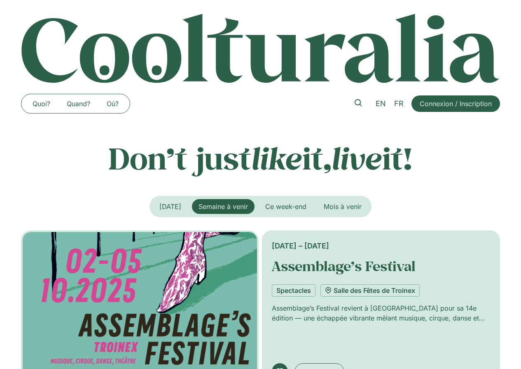 The image size is (521, 369). What do you see at coordinates (294, 291) in the screenshot?
I see `a: Spectacles` at bounding box center [294, 291].